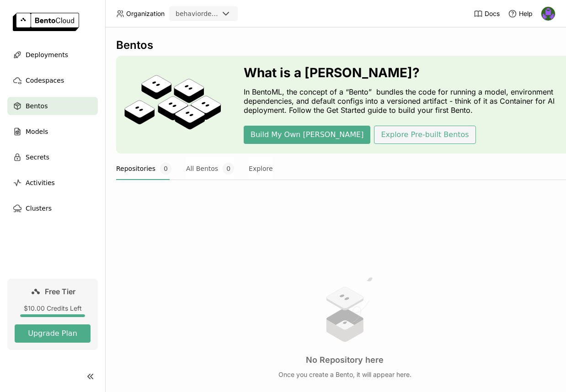 This screenshot has width=566, height=392. Describe the element at coordinates (197, 14) in the screenshot. I see `div: behaviordelta` at that location.